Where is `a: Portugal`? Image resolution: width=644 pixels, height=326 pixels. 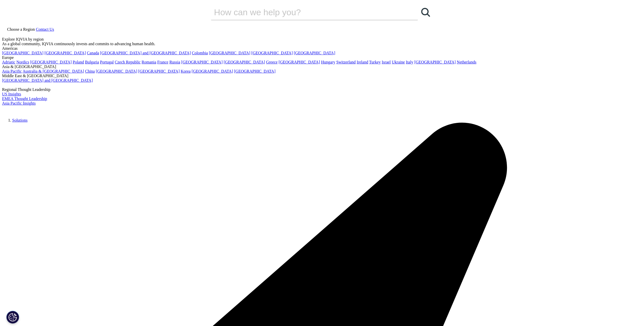
a: Portugal is located at coordinates (107, 62).